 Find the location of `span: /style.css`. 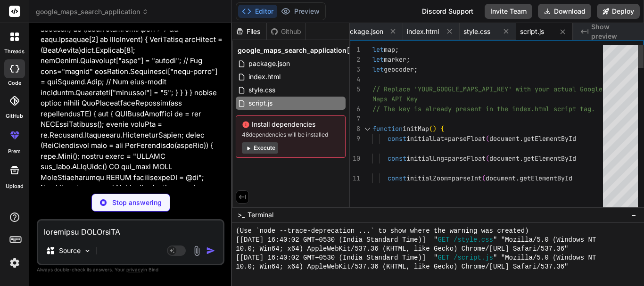

span: /style.css is located at coordinates (473, 240).